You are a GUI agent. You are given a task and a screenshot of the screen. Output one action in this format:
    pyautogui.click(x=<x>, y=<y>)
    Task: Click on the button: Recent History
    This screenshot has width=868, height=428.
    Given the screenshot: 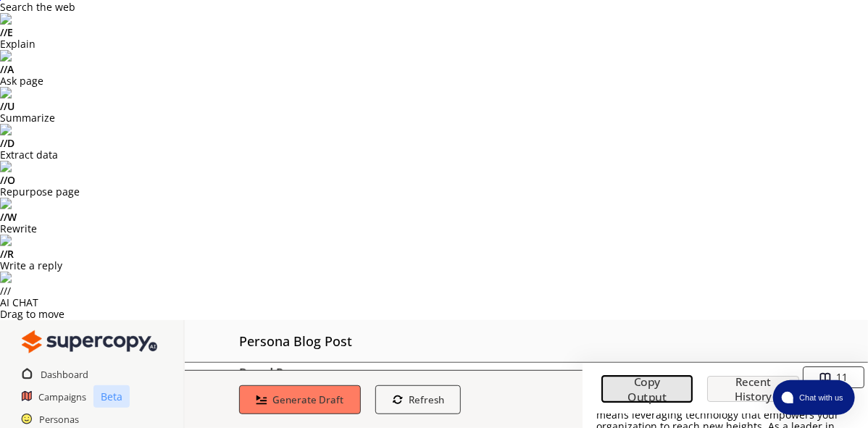 What is the action you would take?
    pyautogui.click(x=752, y=389)
    